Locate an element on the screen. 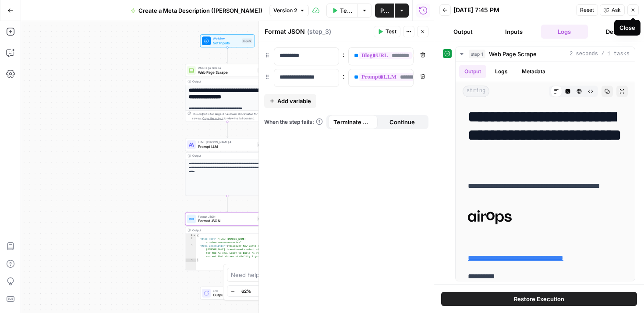 Image resolution: width=644 pixels, height=313 pixels. g: Edge from step_1 to step_2 is located at coordinates (227, 129).